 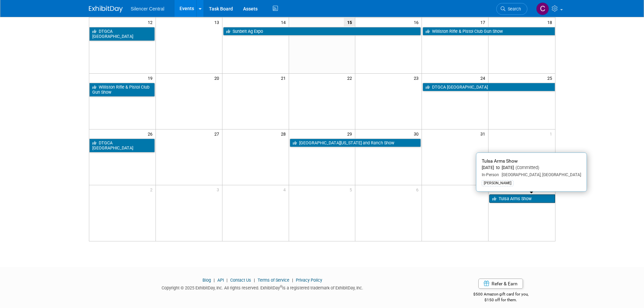 I want to click on span: 28, so click(x=284, y=134).